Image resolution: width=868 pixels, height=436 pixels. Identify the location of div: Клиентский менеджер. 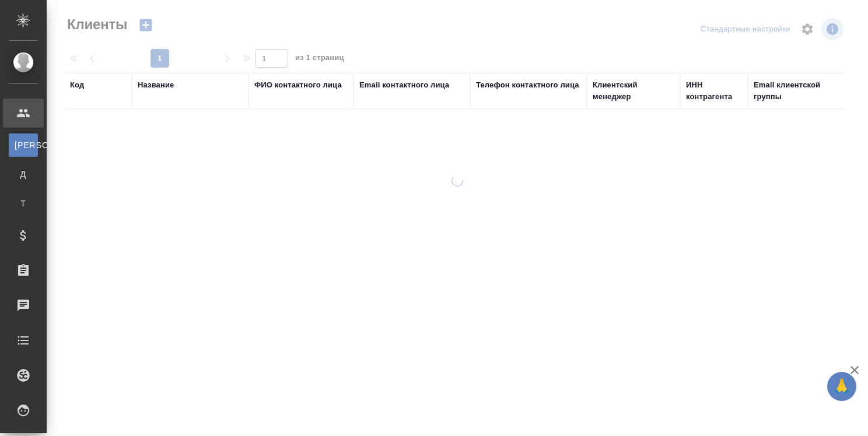
(633, 91).